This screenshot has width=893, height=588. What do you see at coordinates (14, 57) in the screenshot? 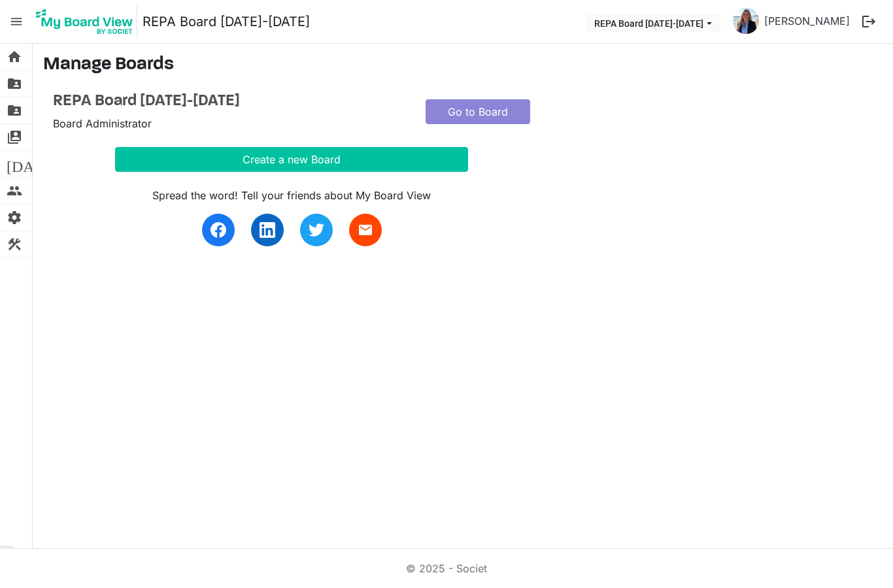
I see `span: home` at bounding box center [14, 57].